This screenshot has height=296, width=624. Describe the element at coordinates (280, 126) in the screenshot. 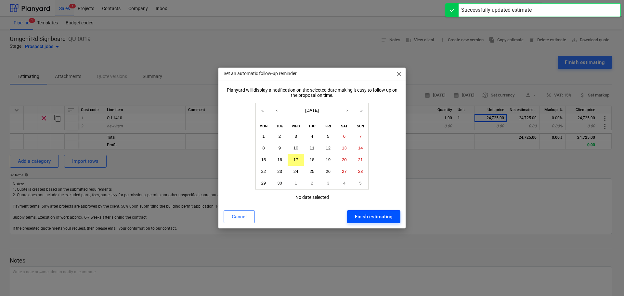

I see `abbr: Tuesday` at that location.